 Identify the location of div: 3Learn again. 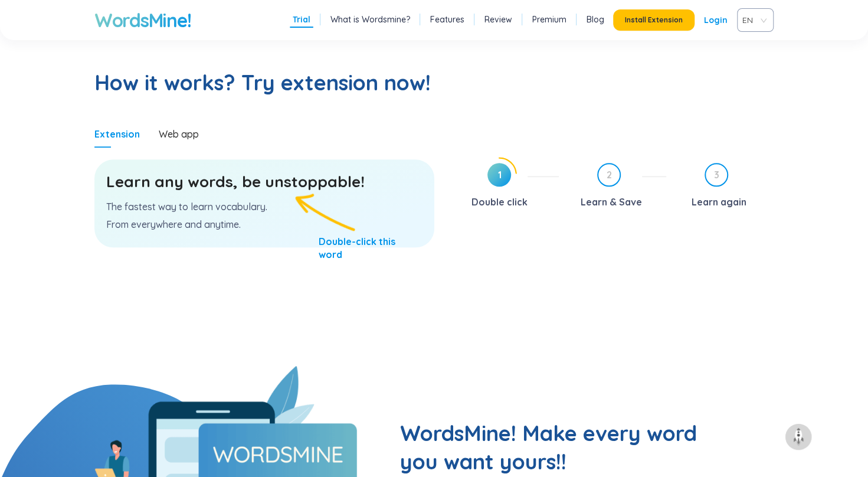
(725, 187).